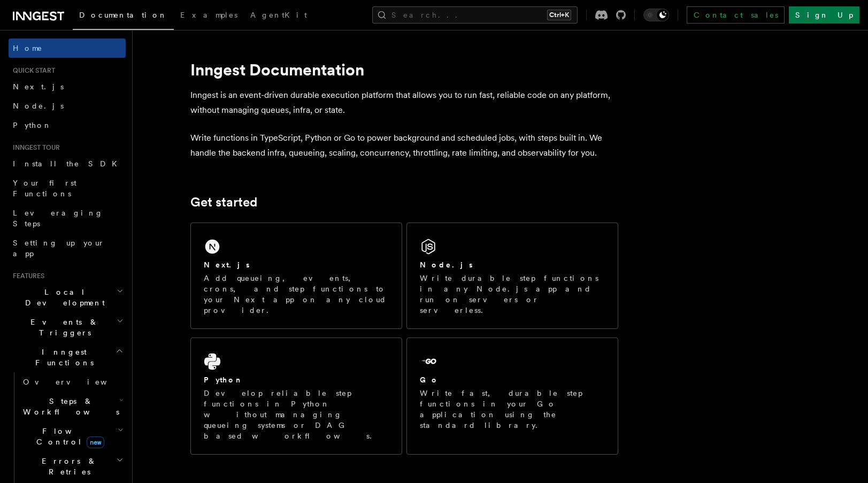 The width and height of the screenshot is (868, 483). What do you see at coordinates (63, 327) in the screenshot?
I see `span: Events & Triggers` at bounding box center [63, 327].